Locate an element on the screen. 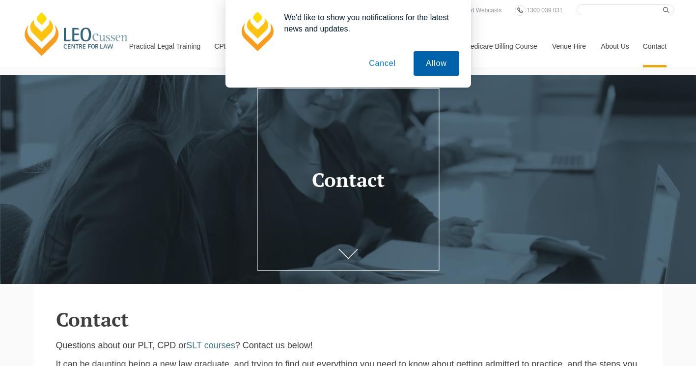 Image resolution: width=696 pixels, height=366 pixels. h2: Contact is located at coordinates (348, 319).